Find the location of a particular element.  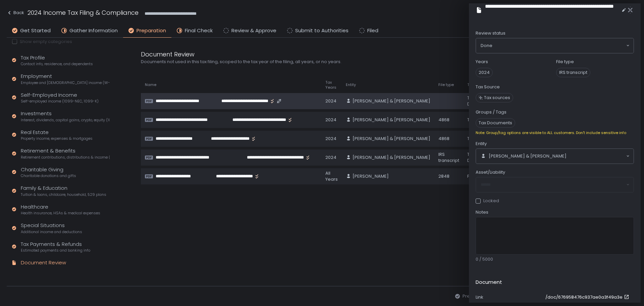

div: Note: Group/tag options are visible to ALL customers. Don't include sensitive info is located at coordinates (555, 133).